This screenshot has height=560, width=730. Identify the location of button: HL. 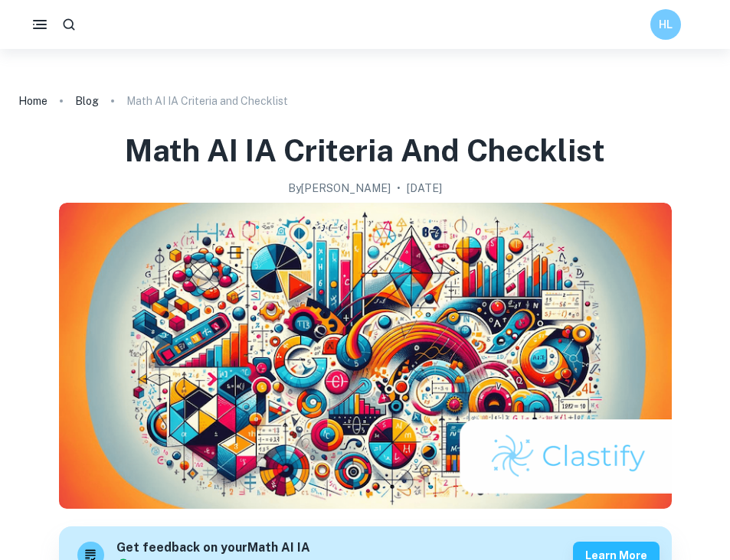
(666, 25).